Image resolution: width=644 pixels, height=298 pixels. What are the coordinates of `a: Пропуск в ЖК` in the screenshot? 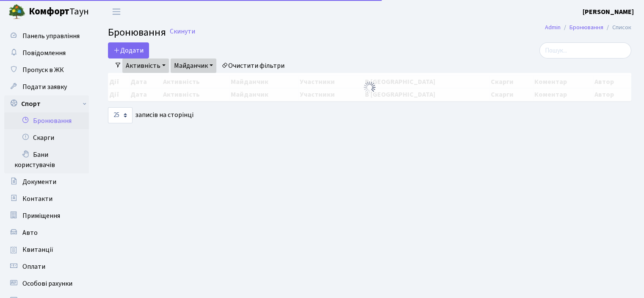 It's located at (47, 70).